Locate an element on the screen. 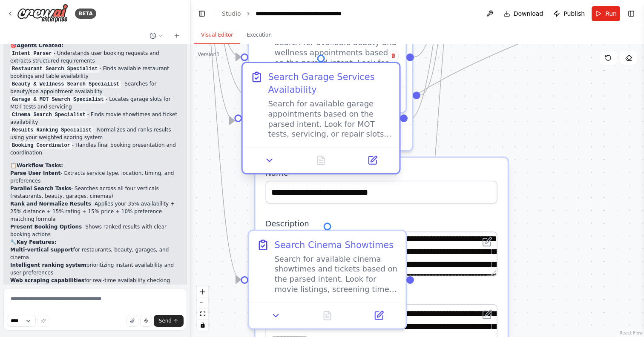 The height and width of the screenshot is (337, 644). div: BETA is located at coordinates (86, 14).